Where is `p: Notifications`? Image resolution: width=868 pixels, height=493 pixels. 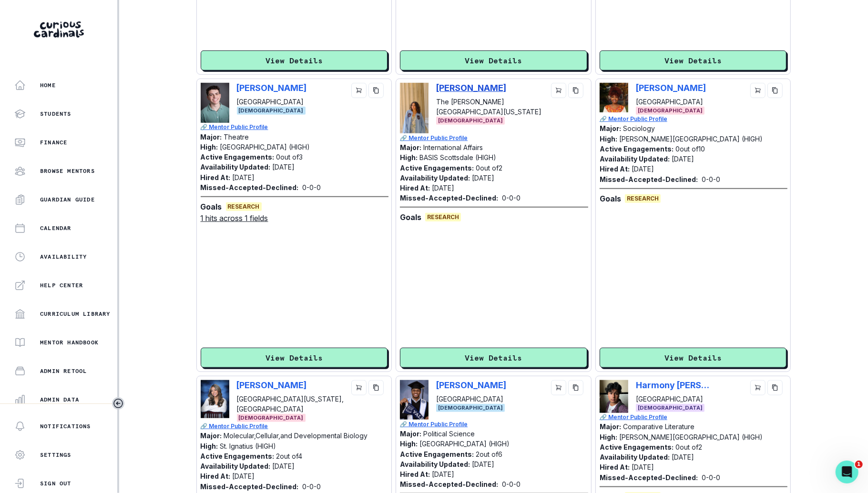
p: Notifications is located at coordinates (65, 426).